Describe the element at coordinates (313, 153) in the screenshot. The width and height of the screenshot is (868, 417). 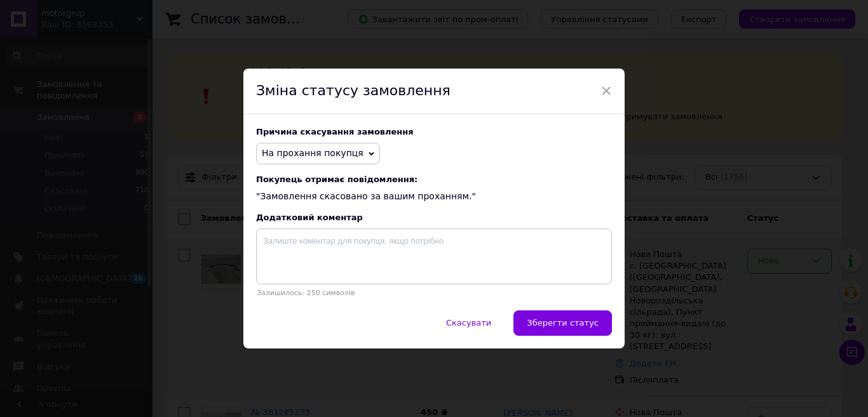
I see `span: На прохання покупця` at that location.